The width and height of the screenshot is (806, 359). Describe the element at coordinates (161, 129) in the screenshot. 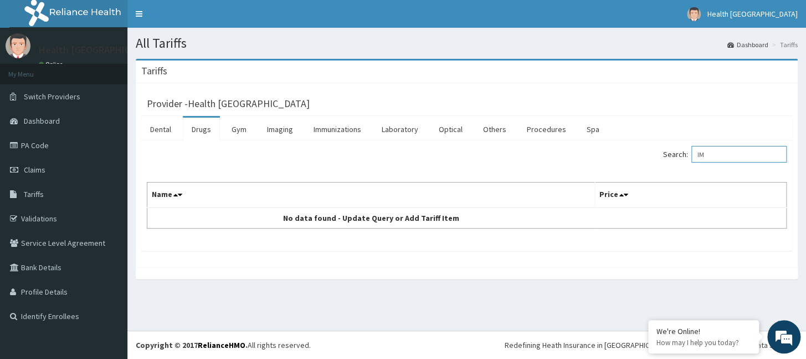

I see `a: Dental` at that location.